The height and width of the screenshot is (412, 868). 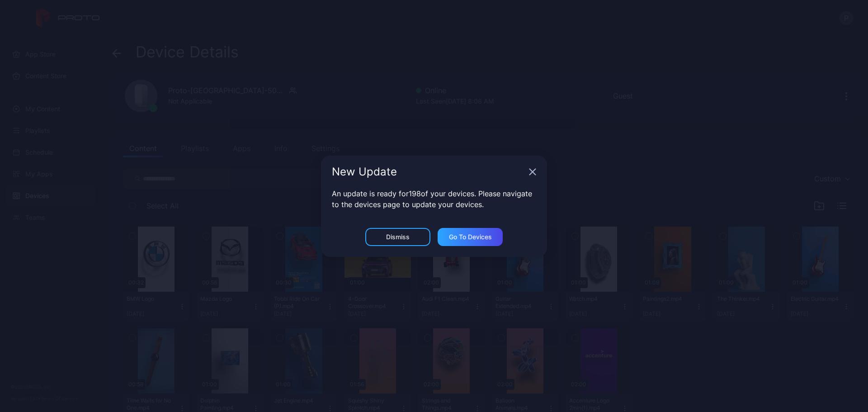 What do you see at coordinates (398, 237) in the screenshot?
I see `div: Dismiss` at bounding box center [398, 237].